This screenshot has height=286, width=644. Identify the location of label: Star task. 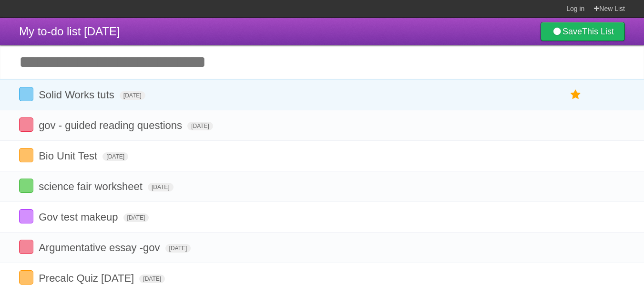
(576, 95).